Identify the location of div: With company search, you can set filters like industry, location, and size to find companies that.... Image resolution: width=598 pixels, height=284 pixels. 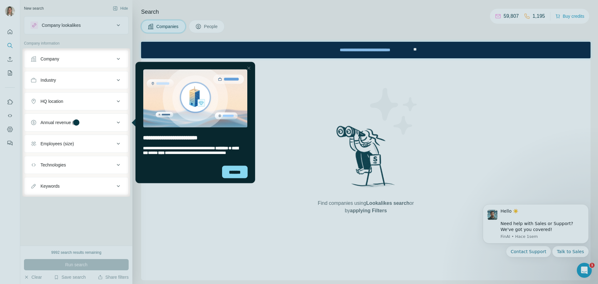
(65, 94).